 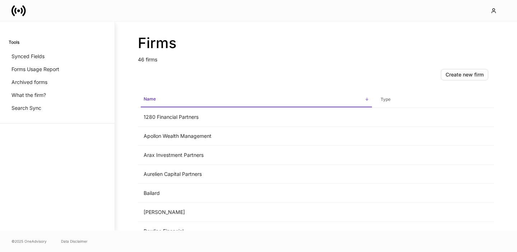 What do you see at coordinates (434, 99) in the screenshot?
I see `span: Type` at bounding box center [434, 99].